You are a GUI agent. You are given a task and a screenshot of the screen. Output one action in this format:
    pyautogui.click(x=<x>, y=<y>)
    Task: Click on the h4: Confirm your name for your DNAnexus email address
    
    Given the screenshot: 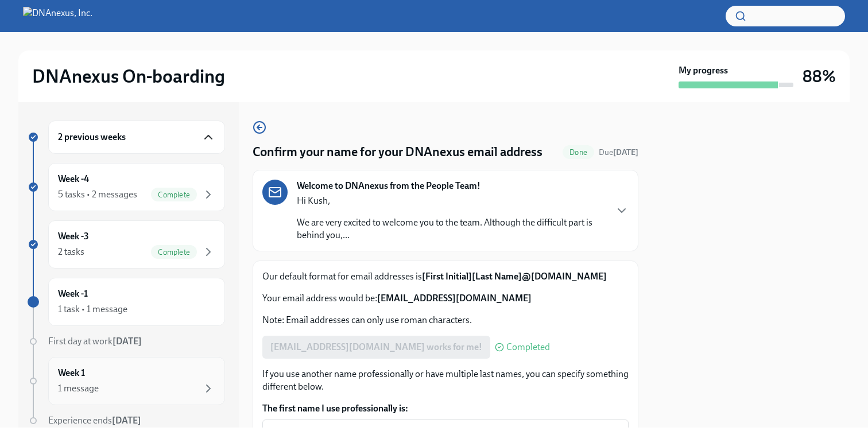 What is the action you would take?
    pyautogui.click(x=397, y=152)
    